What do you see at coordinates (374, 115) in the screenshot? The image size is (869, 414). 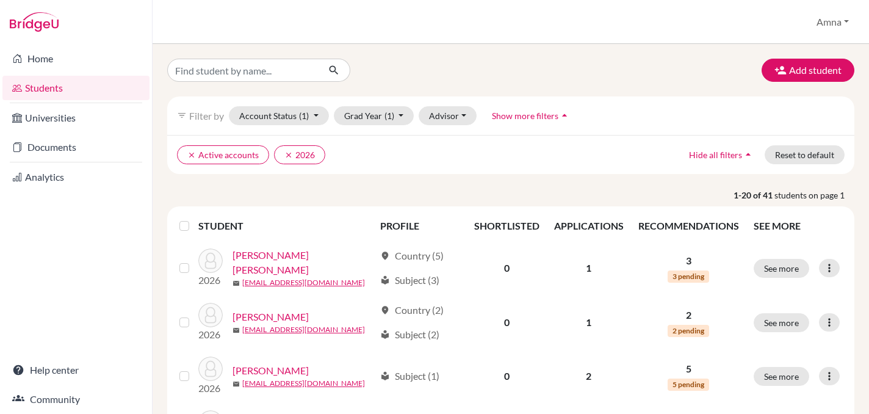 I see `button: Grad Year(1)` at bounding box center [374, 115].